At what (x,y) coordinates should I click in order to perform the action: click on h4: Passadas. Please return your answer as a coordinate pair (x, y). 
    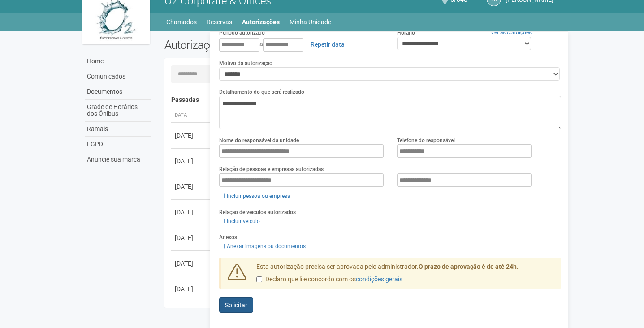
    Looking at the image, I should click on (363, 100).